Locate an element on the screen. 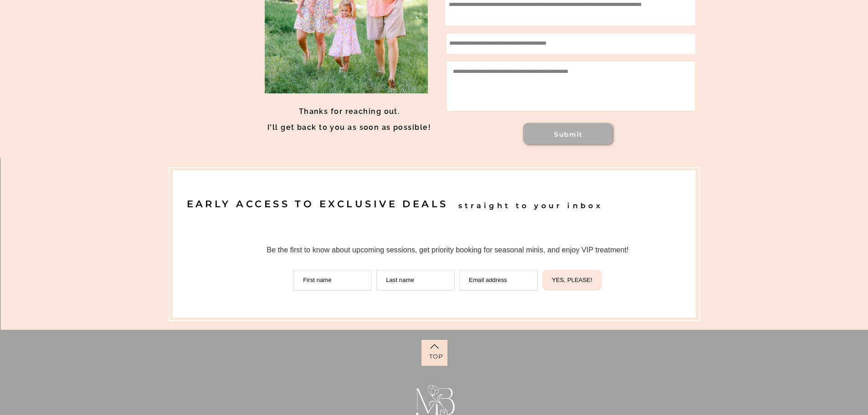 The width and height of the screenshot is (868, 415). a: Submit is located at coordinates (568, 134).